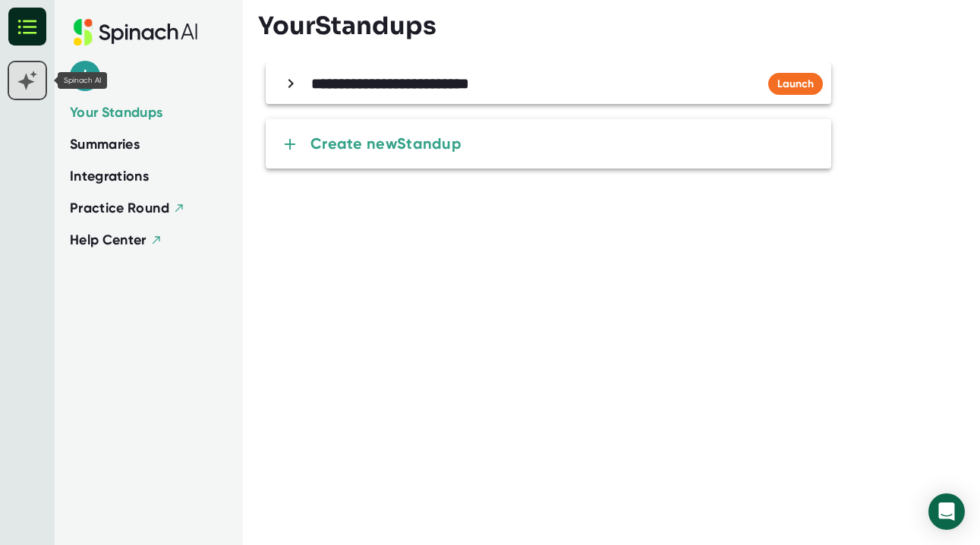 Image resolution: width=980 pixels, height=545 pixels. I want to click on span: Launch, so click(796, 84).